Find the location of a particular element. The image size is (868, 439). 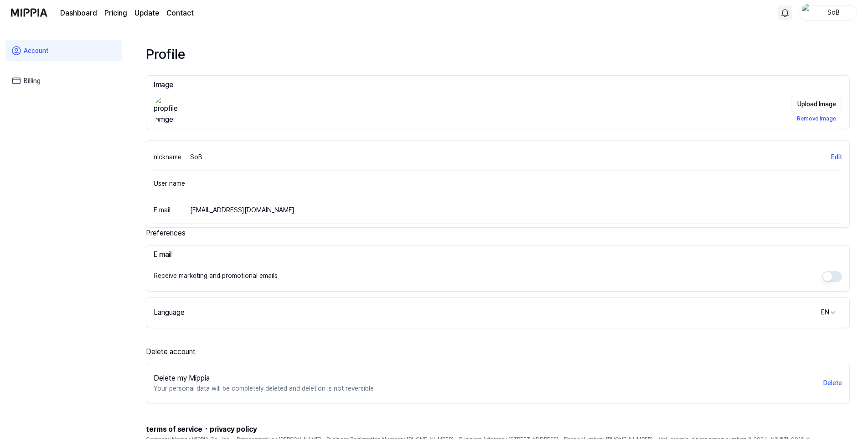

button: profileSoB is located at coordinates (828, 13).